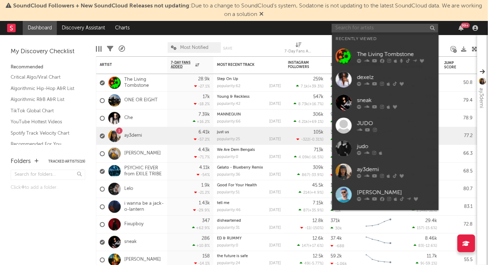  What do you see at coordinates (338, 175) in the screenshot?
I see `div: -11.5k` at bounding box center [338, 175].